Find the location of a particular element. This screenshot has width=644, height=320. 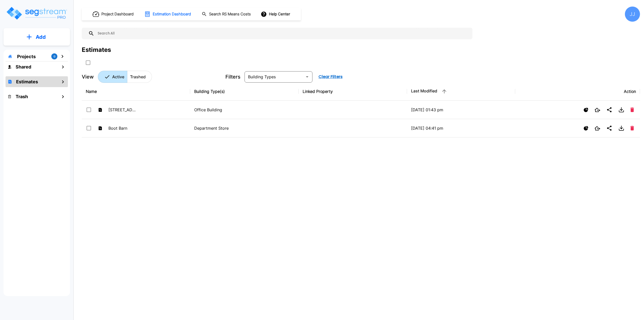

button: Open is located at coordinates (307, 76).